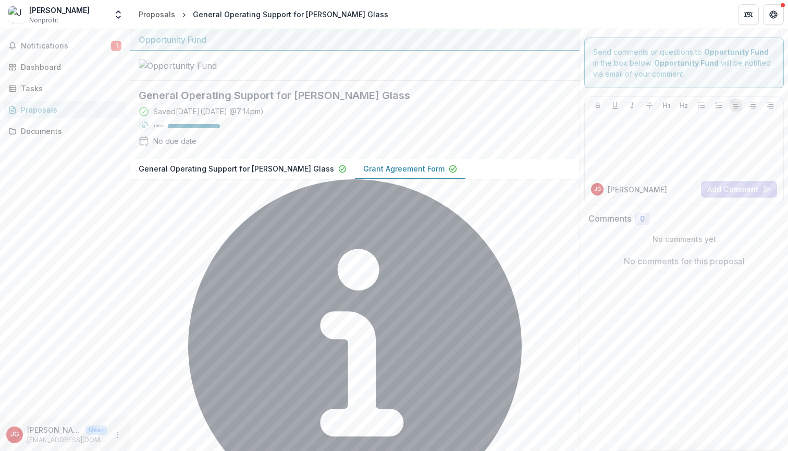 This screenshot has width=788, height=451. What do you see at coordinates (175, 141) in the screenshot?
I see `div: No due date` at bounding box center [175, 141].